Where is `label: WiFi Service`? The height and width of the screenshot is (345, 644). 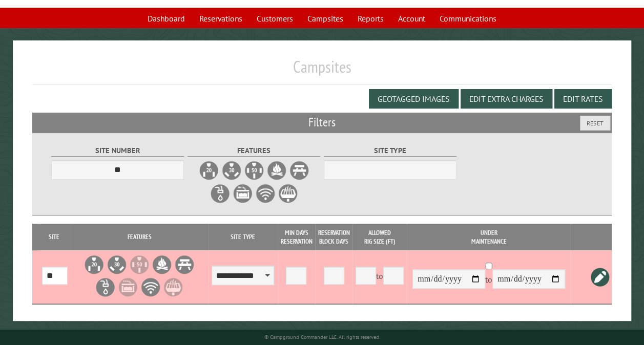
label: WiFi Service is located at coordinates (265, 194).